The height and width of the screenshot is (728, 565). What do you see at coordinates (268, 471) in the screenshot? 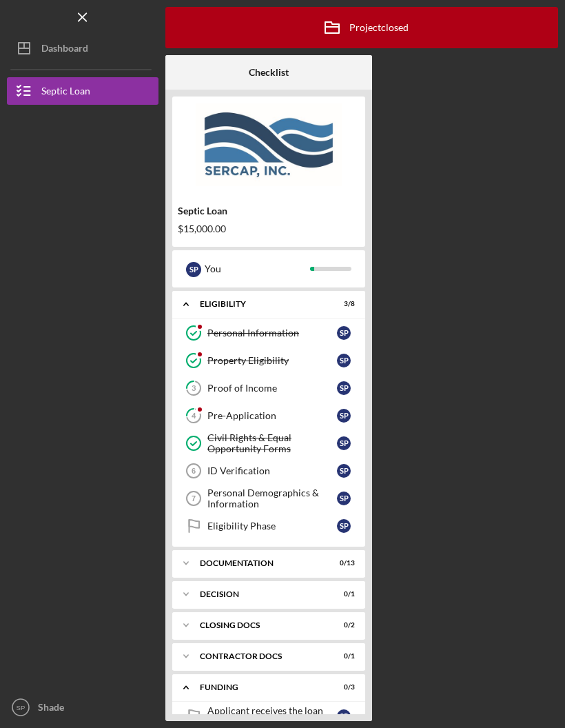
I see `a: 6ID VerificationSP` at bounding box center [268, 471].